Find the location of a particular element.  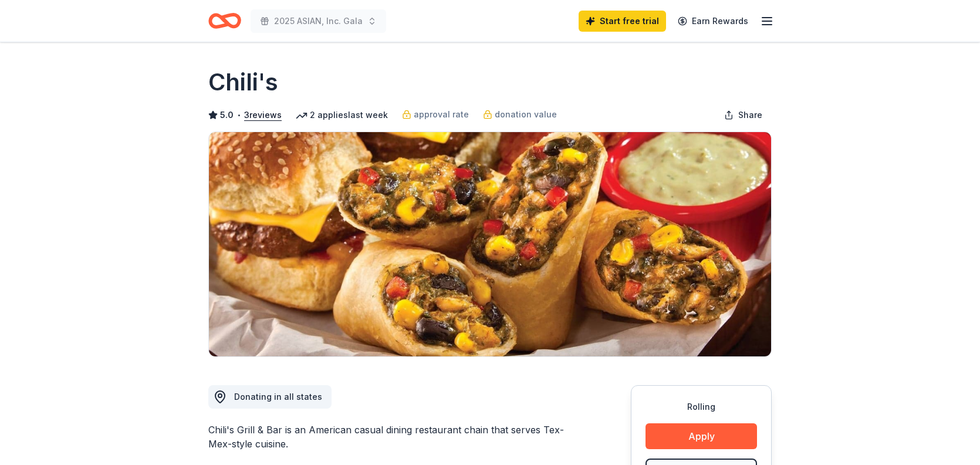

button: 3reviews is located at coordinates (263, 116).